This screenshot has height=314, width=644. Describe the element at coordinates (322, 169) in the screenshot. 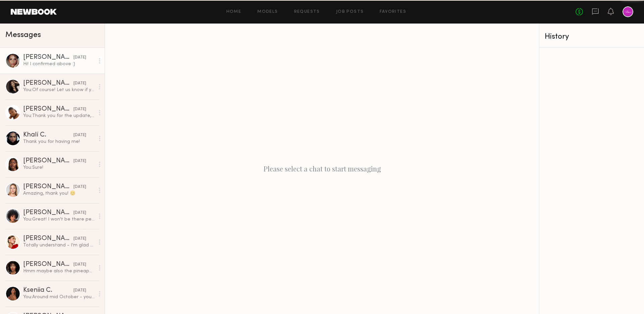

I see `div: Please select a chat to start messaging` at that location.